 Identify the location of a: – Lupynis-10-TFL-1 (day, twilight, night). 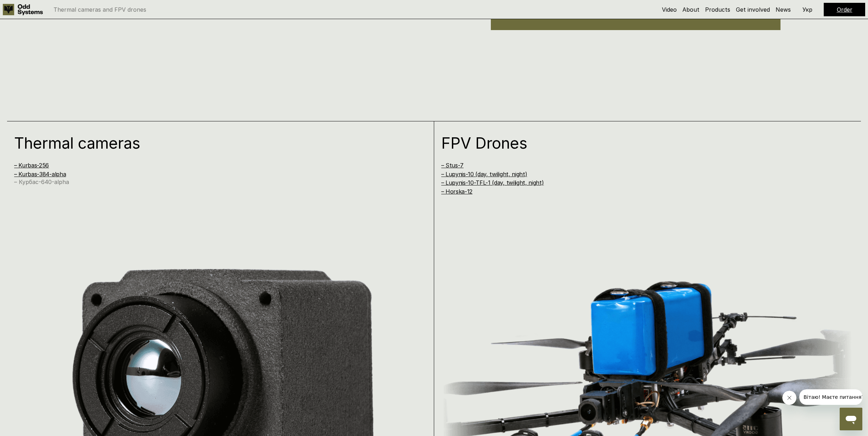
(493, 183).